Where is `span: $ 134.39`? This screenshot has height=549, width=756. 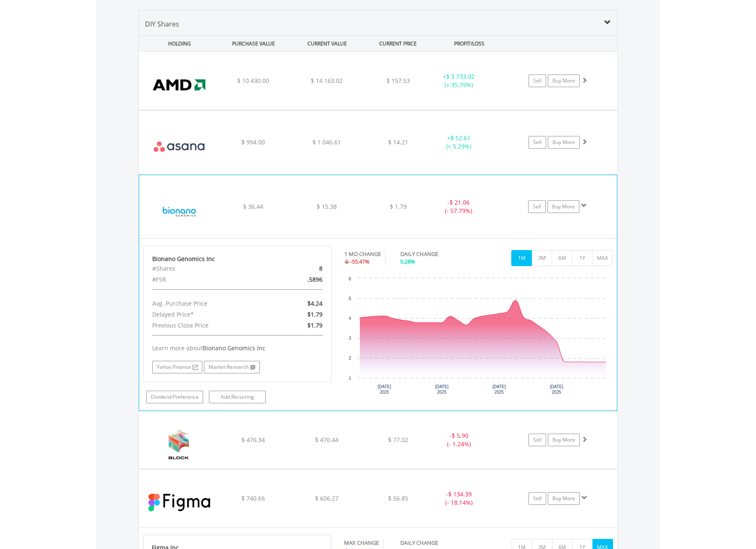 span: $ 134.39 is located at coordinates (460, 494).